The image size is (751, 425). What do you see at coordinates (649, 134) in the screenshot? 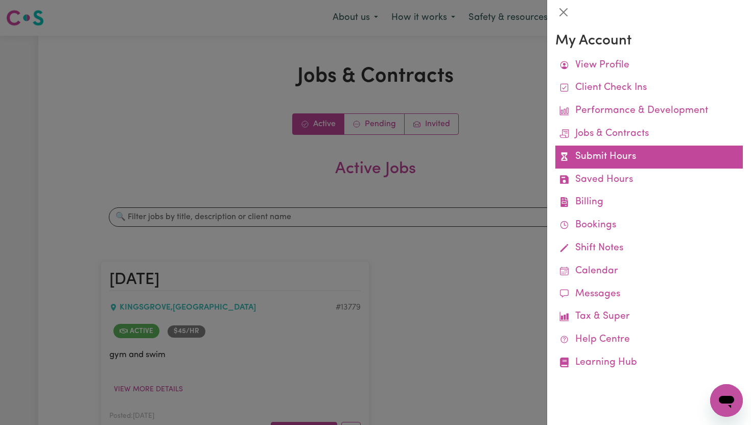
I see `a: Jobs & Contracts` at bounding box center [649, 134].